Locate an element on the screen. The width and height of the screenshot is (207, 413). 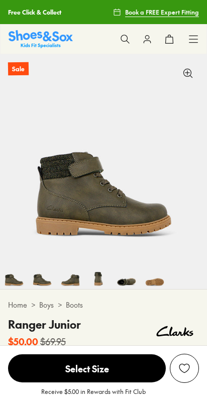
img: 8-482148_1 is located at coordinates (126, 275).